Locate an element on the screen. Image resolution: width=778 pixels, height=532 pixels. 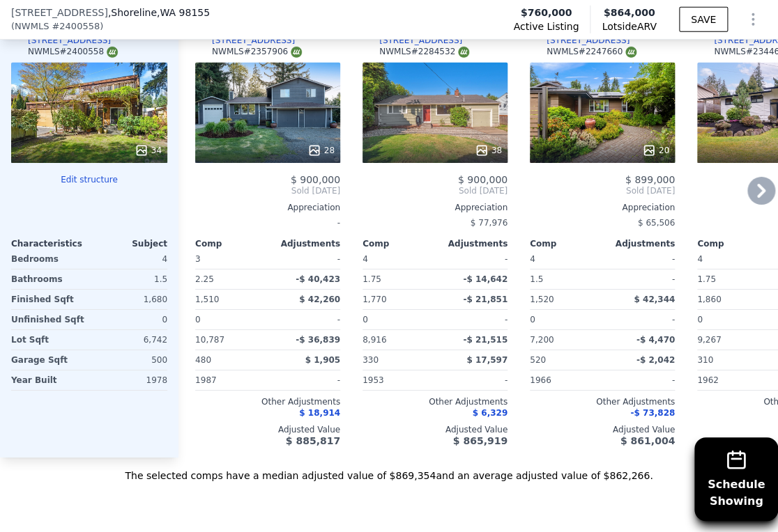
span: -$ 21,851 is located at coordinates (485, 300).